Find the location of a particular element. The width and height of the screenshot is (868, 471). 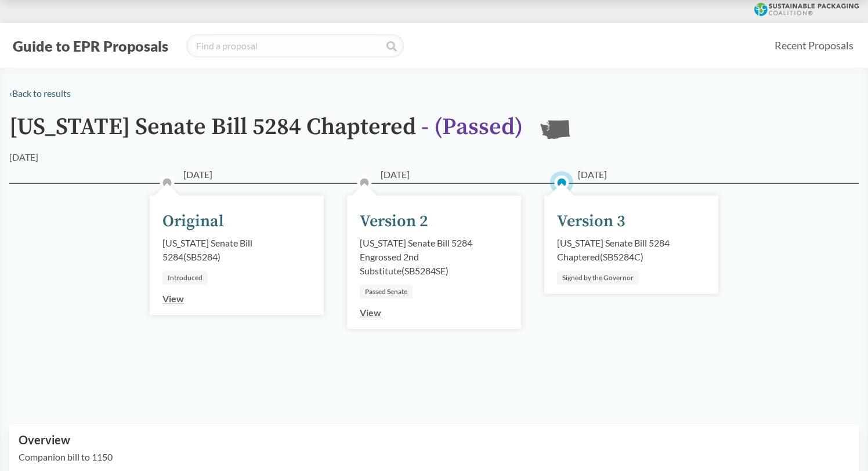

div: Passed Senate is located at coordinates (386, 292).